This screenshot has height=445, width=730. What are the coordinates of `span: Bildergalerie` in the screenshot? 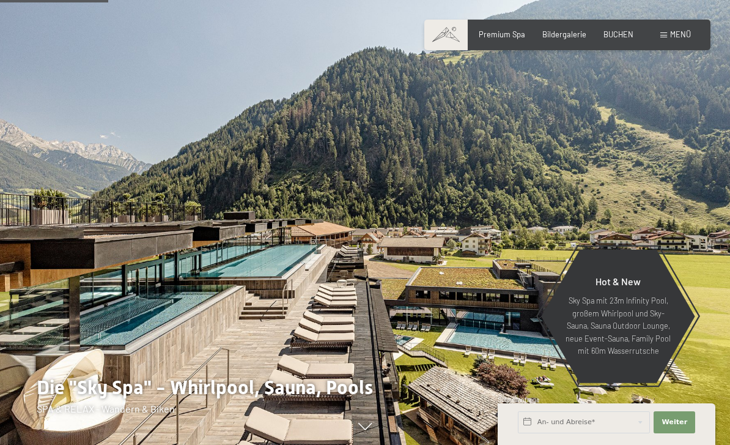 It's located at (564, 34).